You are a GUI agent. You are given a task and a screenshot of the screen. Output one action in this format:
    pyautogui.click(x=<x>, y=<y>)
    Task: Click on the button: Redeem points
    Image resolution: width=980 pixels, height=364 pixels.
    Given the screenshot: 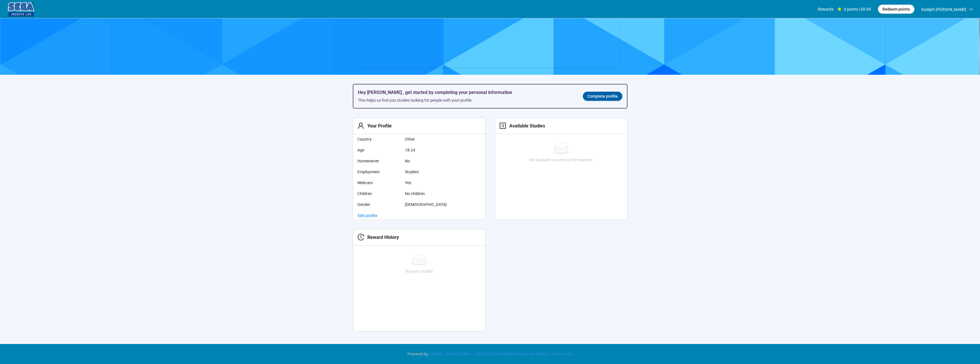 What is the action you would take?
    pyautogui.click(x=897, y=9)
    